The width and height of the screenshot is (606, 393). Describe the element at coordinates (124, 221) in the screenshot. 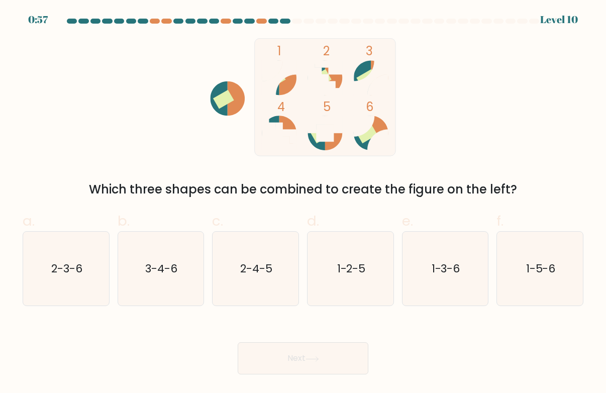

I see `span: b.` at that location.